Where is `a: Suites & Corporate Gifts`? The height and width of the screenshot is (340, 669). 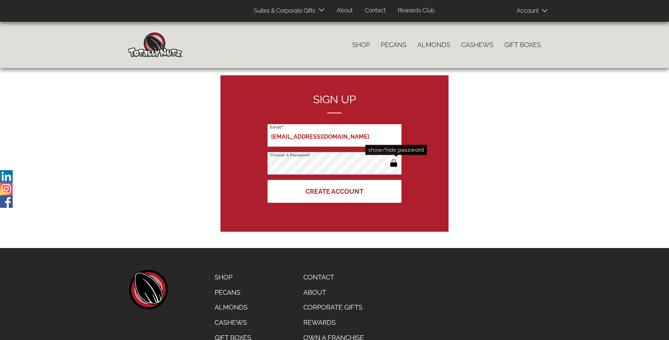 a: Suites & Corporate Gifts is located at coordinates (283, 11).